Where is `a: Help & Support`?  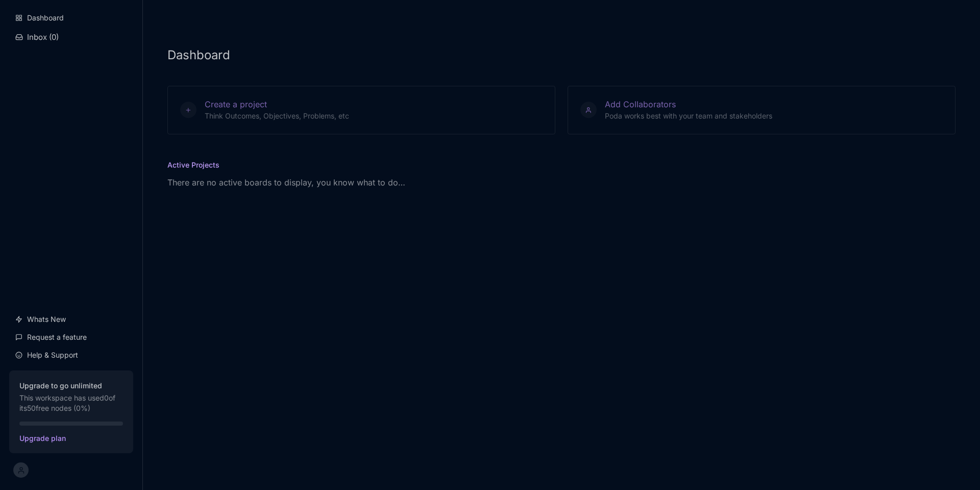 a: Help & Support is located at coordinates (71, 355).